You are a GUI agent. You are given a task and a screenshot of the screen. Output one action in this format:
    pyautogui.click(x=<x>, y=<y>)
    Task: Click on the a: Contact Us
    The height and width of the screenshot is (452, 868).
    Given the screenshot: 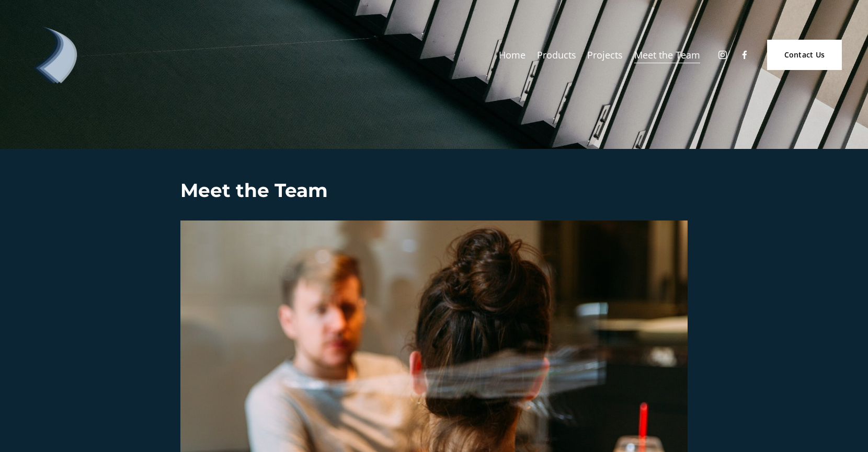 What is the action you would take?
    pyautogui.click(x=805, y=55)
    